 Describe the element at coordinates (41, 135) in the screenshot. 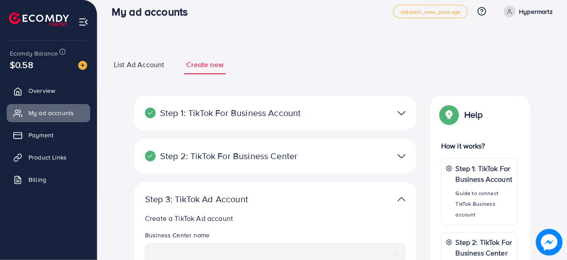

I see `span: Payment` at that location.